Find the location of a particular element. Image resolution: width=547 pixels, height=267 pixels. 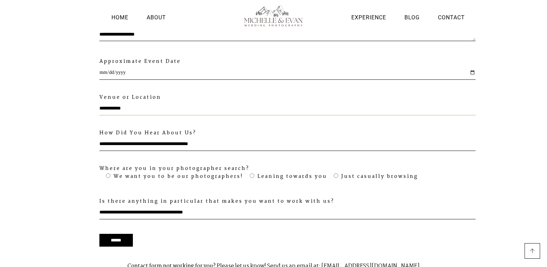

input: Approximate Event Date is located at coordinates (287, 72).